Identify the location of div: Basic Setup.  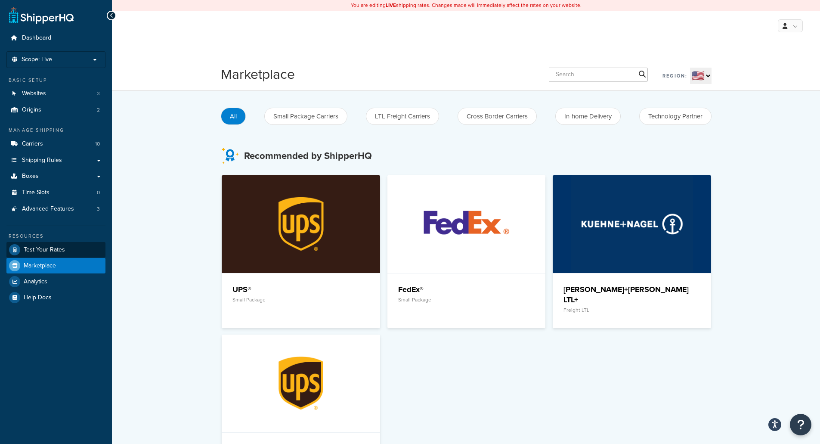
(56, 80).